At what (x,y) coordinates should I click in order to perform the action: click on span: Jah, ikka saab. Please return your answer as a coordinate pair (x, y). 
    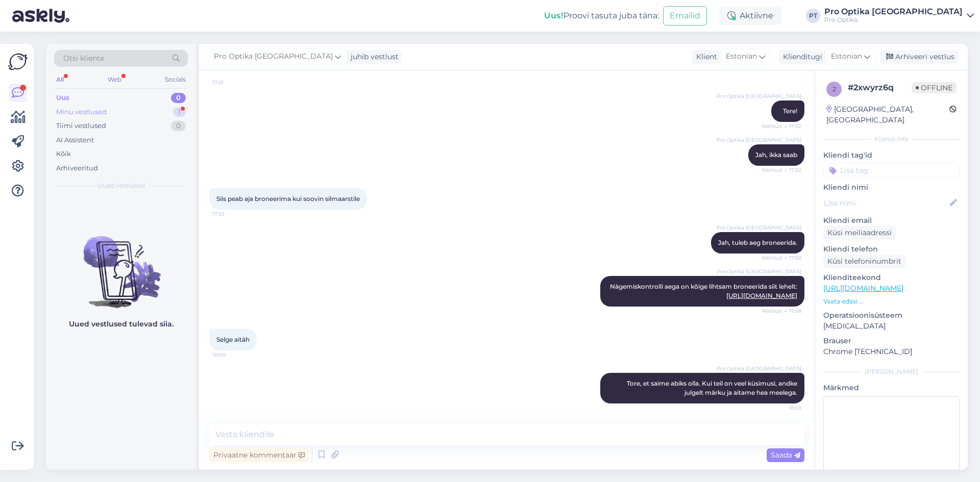
    Looking at the image, I should click on (776, 155).